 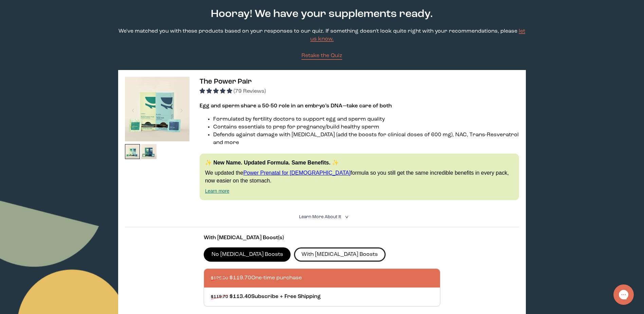 What do you see at coordinates (418, 35) in the screenshot?
I see `a: let us know.` at bounding box center [418, 35].